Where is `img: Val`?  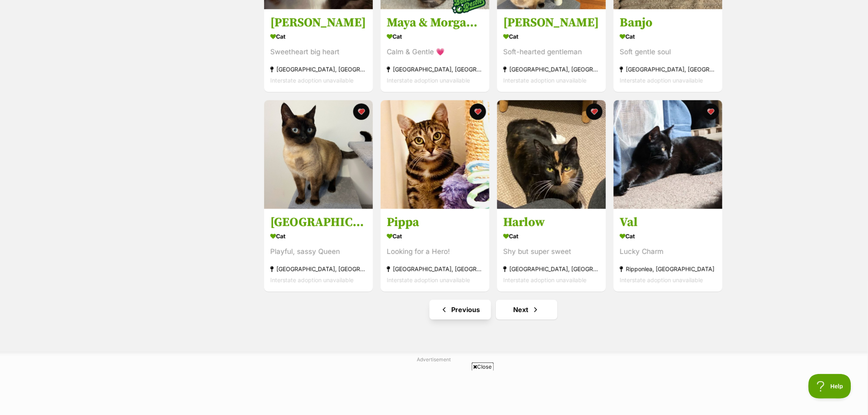 img: Val is located at coordinates (668, 154).